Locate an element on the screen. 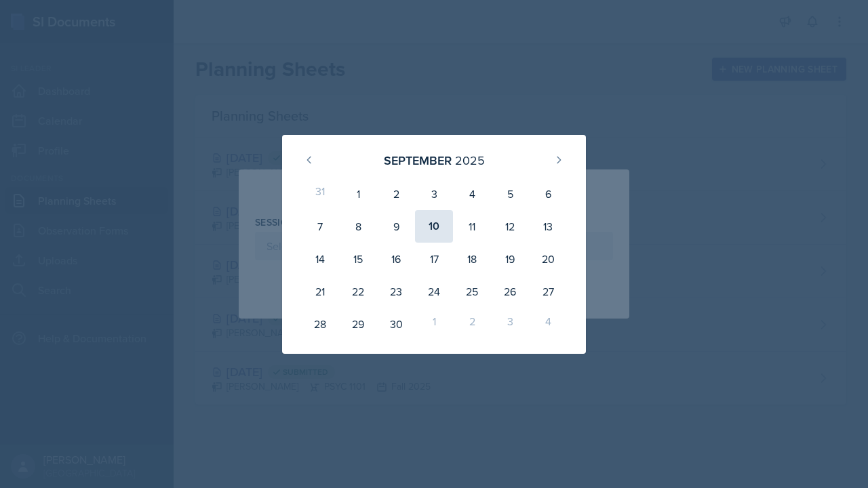 This screenshot has width=868, height=488. div: 20 is located at coordinates (548, 259).